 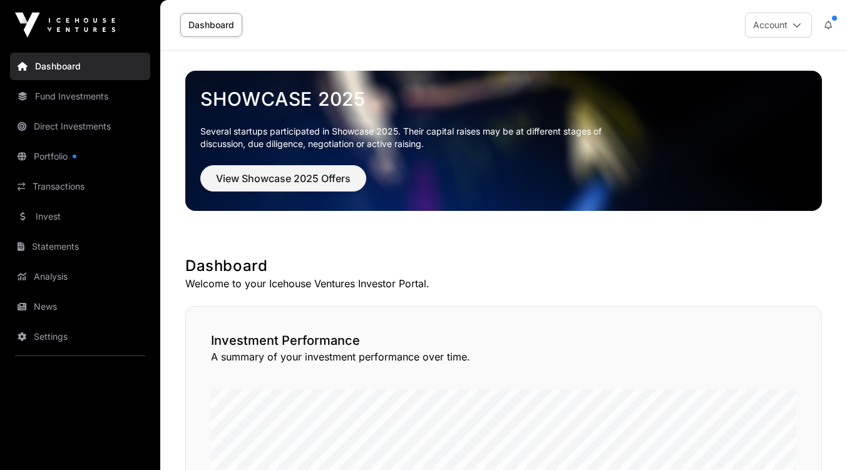 What do you see at coordinates (411, 138) in the screenshot?
I see `p: Several startups participated in Showcase 2025. Their capital raises may be at different stages o...` at bounding box center [411, 138].